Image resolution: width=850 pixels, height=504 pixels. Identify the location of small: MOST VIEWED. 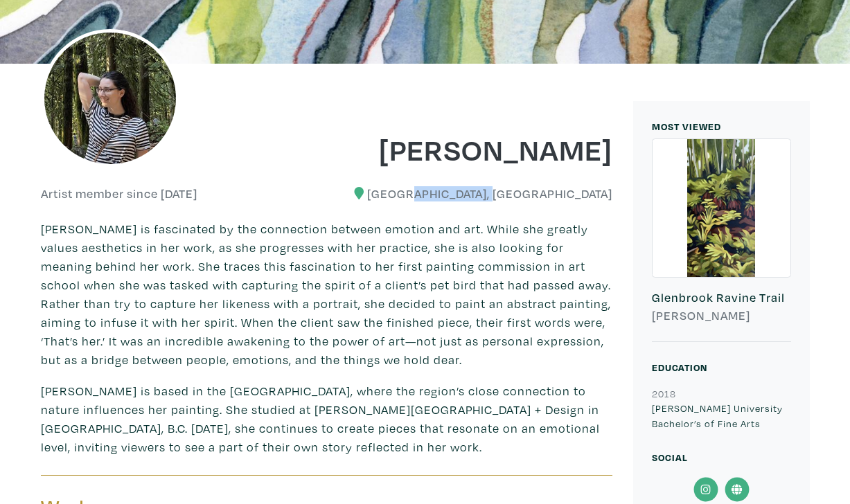
(687, 126).